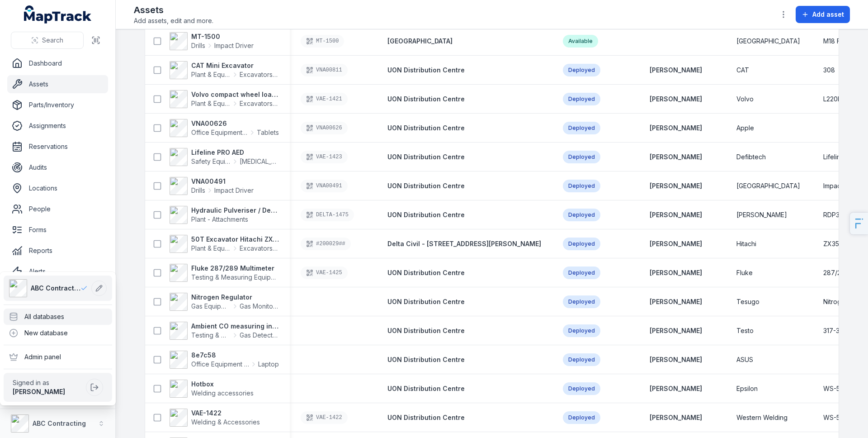 Image resolution: width=868 pixels, height=438 pixels. I want to click on div: All databases, so click(58, 317).